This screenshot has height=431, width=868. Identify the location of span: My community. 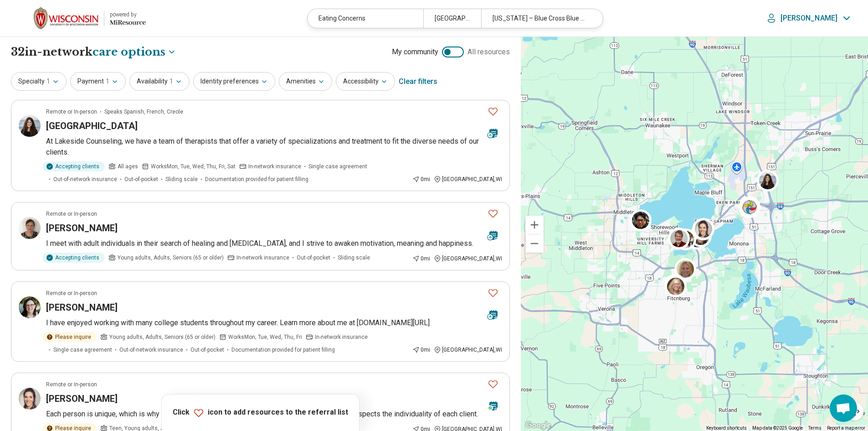
(415, 52).